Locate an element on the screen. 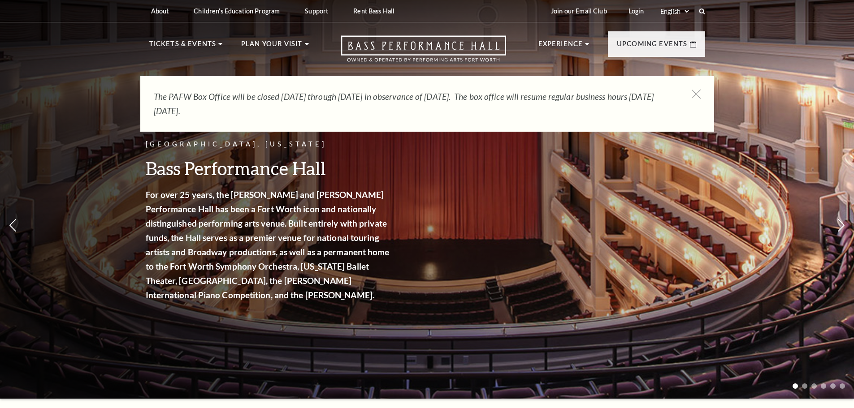 The image size is (854, 408). p: Support is located at coordinates (316, 11).